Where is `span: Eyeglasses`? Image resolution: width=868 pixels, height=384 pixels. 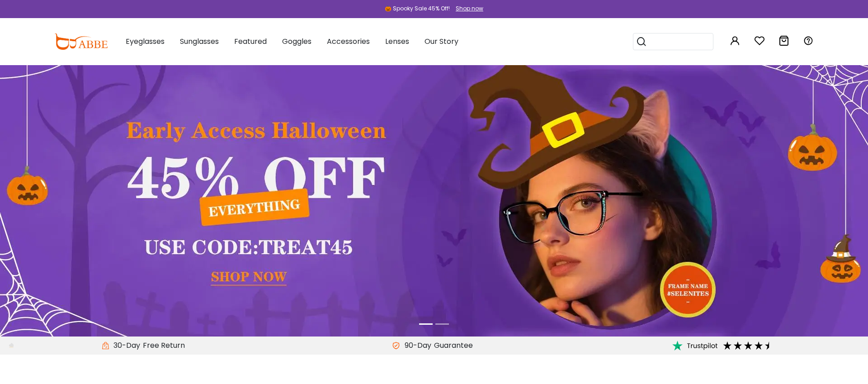
span: Eyeglasses is located at coordinates (145, 41).